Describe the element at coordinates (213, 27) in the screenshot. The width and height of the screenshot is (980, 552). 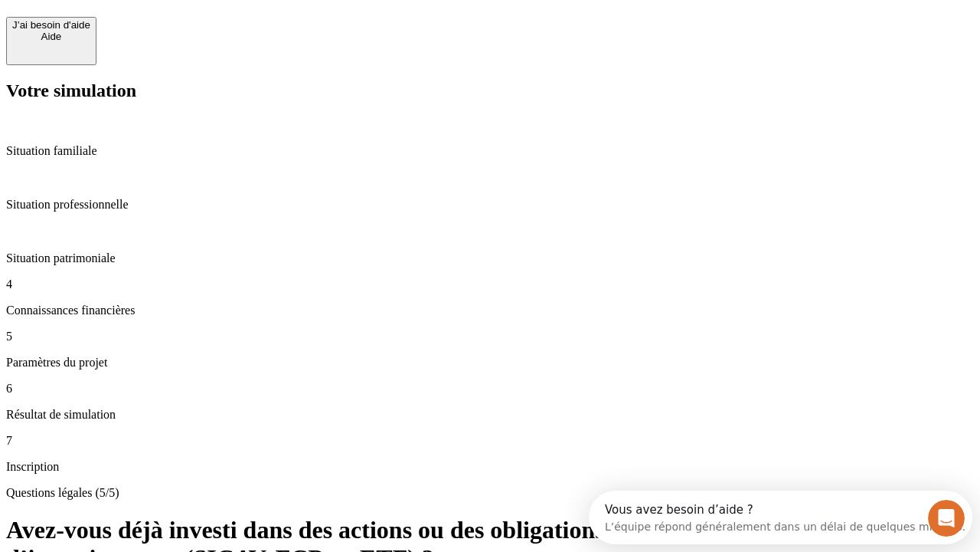
I see `div: Ouvrir le Messenger Intercom` at that location.